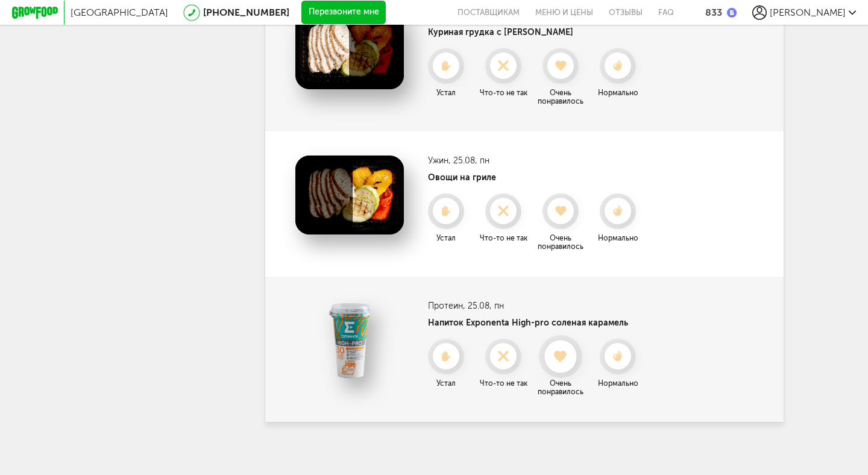 The width and height of the screenshot is (868, 475). What do you see at coordinates (536, 306) in the screenshot?
I see `h3: Протеин` at bounding box center [536, 306].